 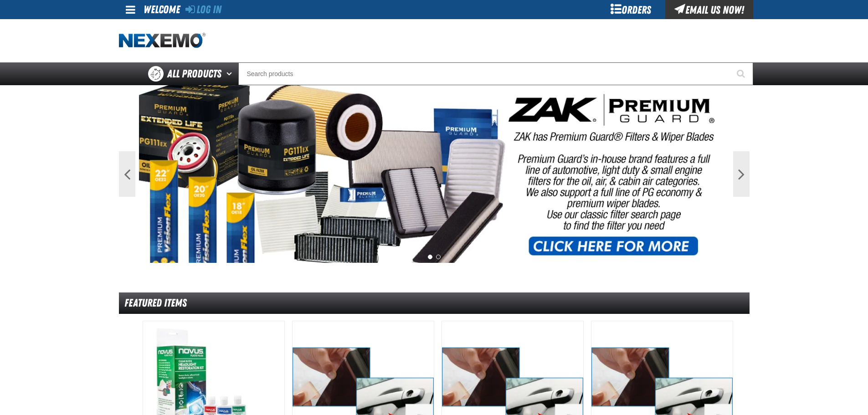 I want to click on a: Log In, so click(x=203, y=9).